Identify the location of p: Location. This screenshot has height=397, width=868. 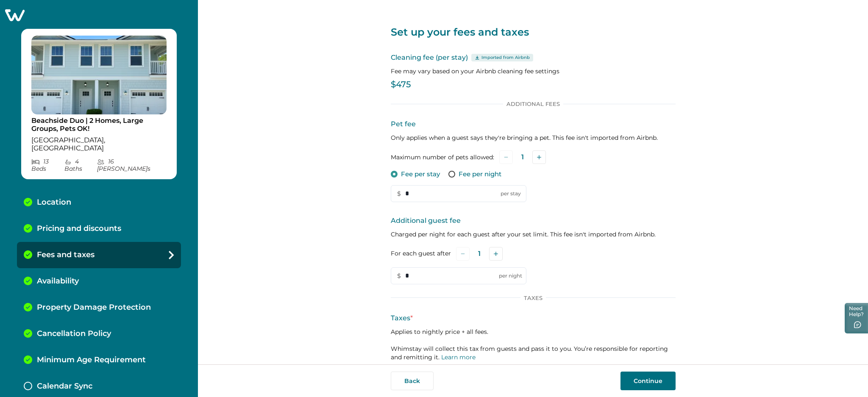
(54, 203).